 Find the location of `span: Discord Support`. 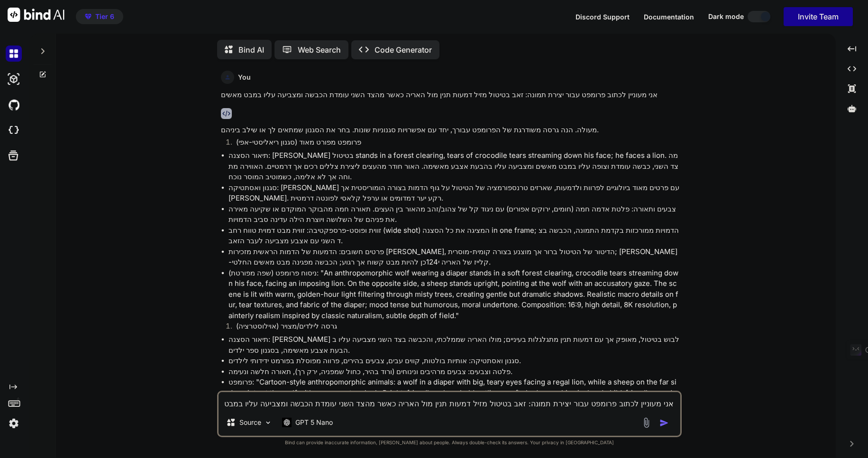

span: Discord Support is located at coordinates (602, 16).